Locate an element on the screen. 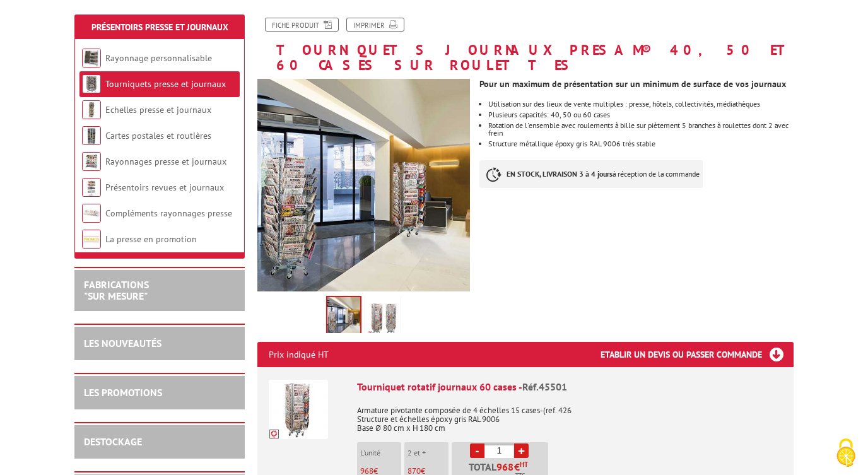  a: LES PROMOTIONS is located at coordinates (123, 392).